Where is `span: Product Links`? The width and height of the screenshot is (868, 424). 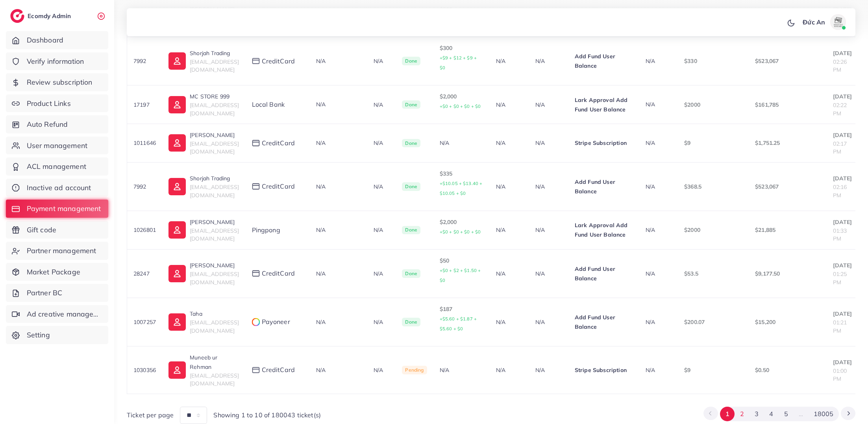
span: Product Links is located at coordinates (49, 104).